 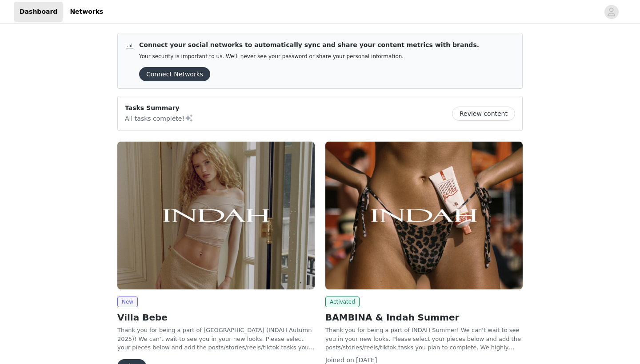 I want to click on p: Your security is important to us. We’ll never see your password or share your personal information., so click(x=309, y=56).